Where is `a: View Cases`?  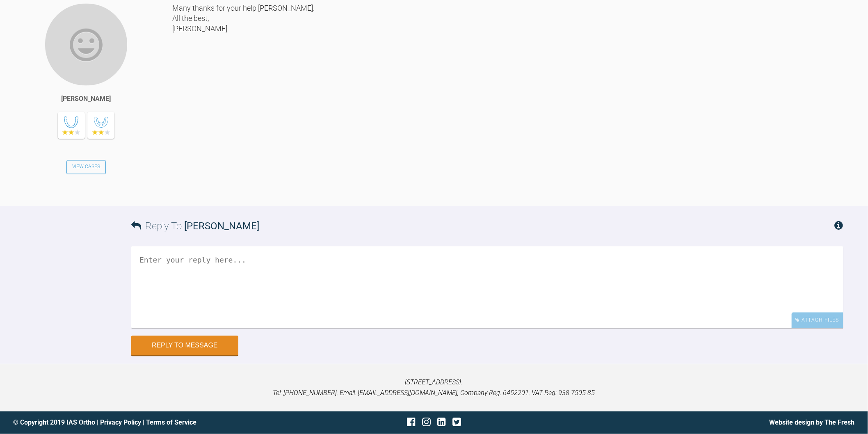 a: View Cases is located at coordinates (86, 167).